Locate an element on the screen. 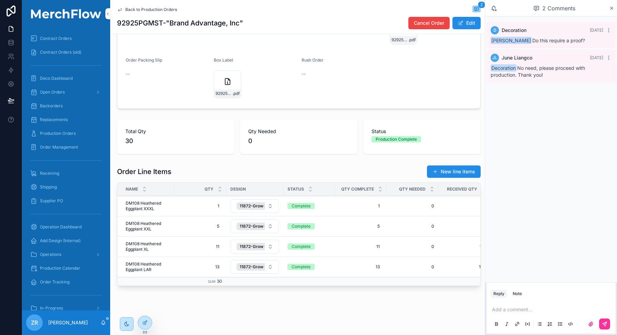 The height and width of the screenshot is (335, 617). a: Contract Orders is located at coordinates (66, 39).